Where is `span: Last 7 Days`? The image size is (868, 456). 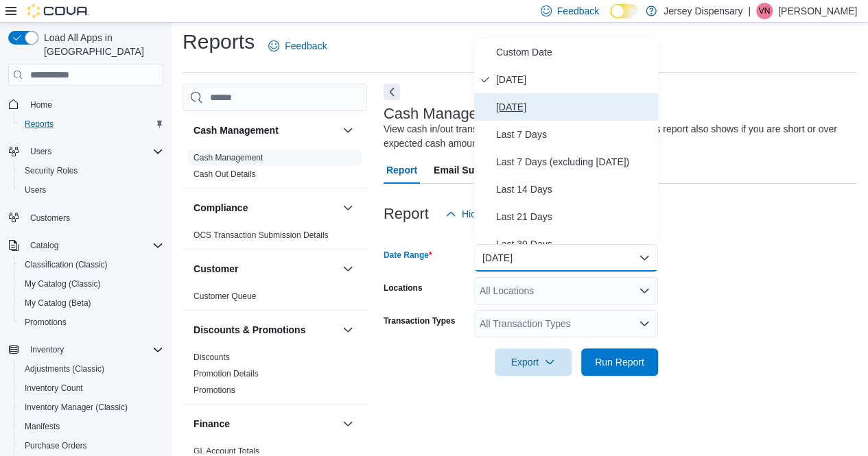 span: Last 7 Days is located at coordinates (574, 135).